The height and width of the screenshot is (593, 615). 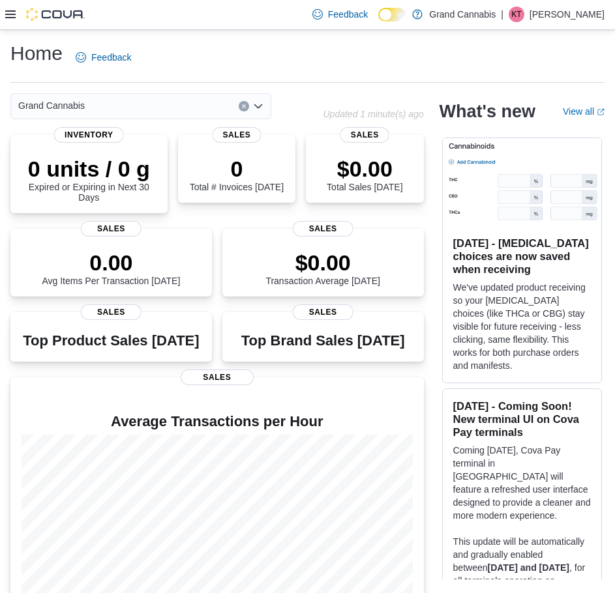 What do you see at coordinates (584, 112) in the screenshot?
I see `a: View allExternal link` at bounding box center [584, 112].